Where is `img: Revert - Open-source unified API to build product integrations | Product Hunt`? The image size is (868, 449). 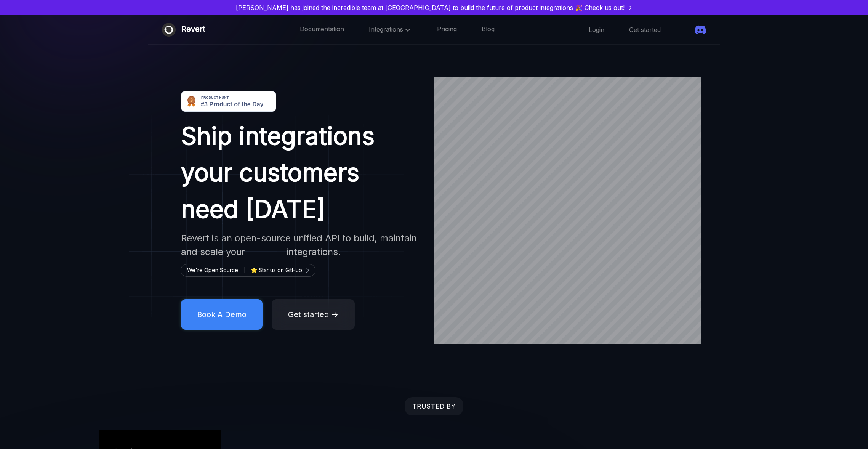
img: Revert - Open-source unified API to build product integrations | Product Hunt is located at coordinates (229, 101).